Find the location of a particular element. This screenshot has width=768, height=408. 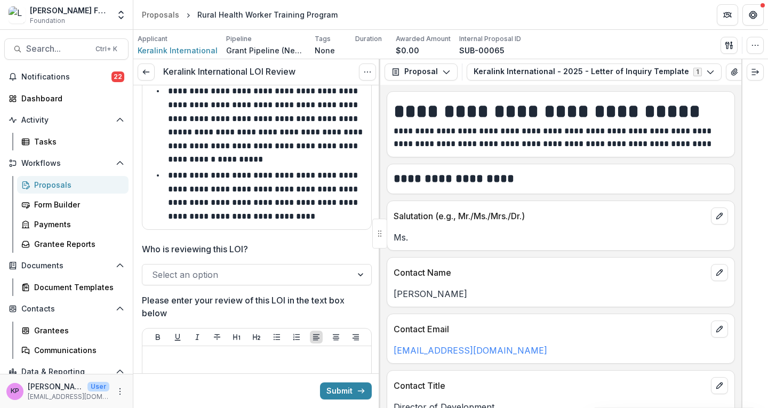

button: Italicize is located at coordinates (197, 337).